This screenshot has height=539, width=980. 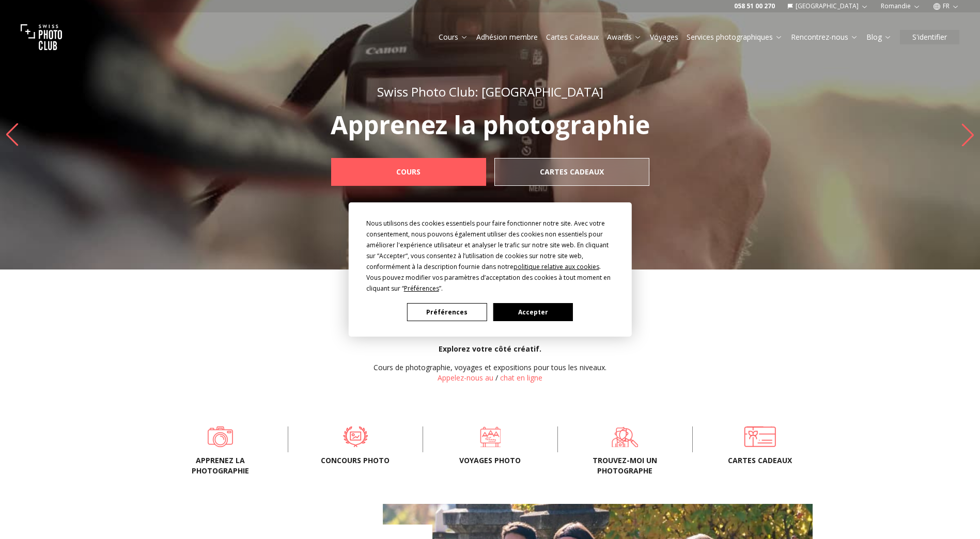 What do you see at coordinates (421, 288) in the screenshot?
I see `span: Préférences` at bounding box center [421, 288].